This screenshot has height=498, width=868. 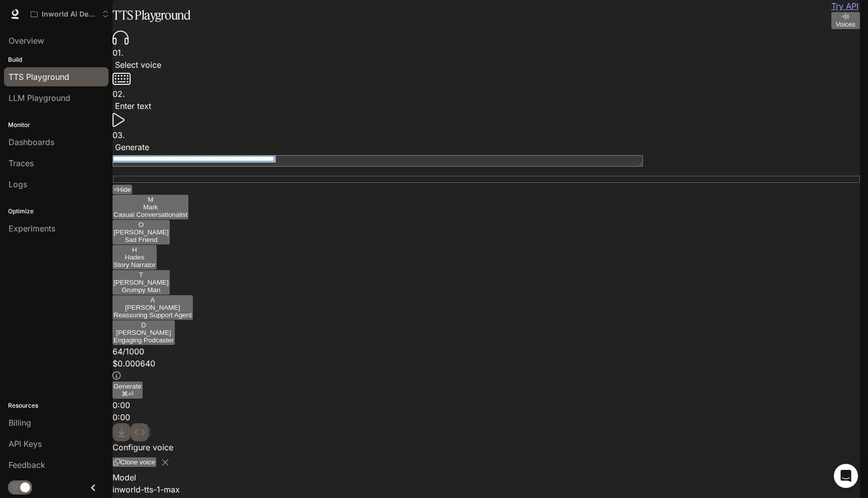 What do you see at coordinates (150, 207) in the screenshot?
I see `p: Mark` at bounding box center [150, 207].